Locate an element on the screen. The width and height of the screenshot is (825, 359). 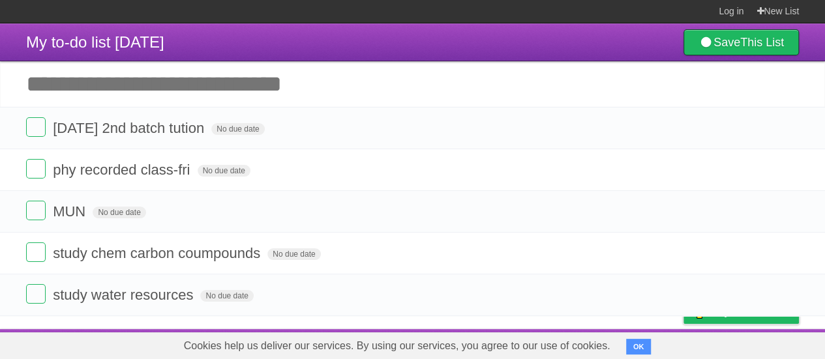
span: MUN is located at coordinates (70, 211).